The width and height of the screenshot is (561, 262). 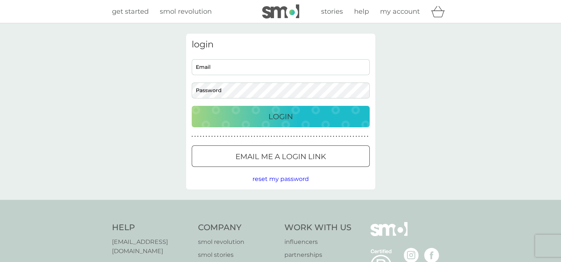 I want to click on a: get started, so click(x=130, y=11).